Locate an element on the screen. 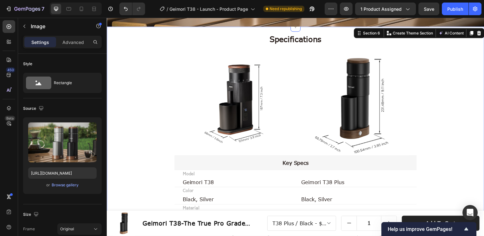 Image resolution: width=484 pixels, height=236 pixels. h1: Geimori T38-The True Pro Grade Portable Coffee Grinder is located at coordinates (96, 207).